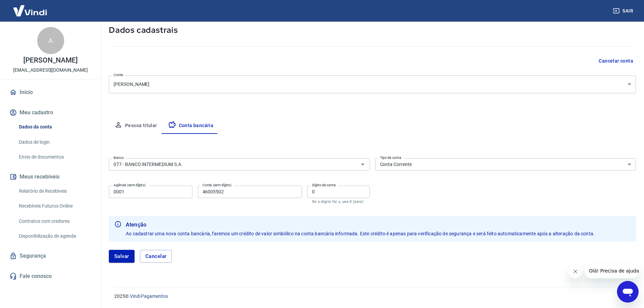 The image size is (644, 308). What do you see at coordinates (54, 142) in the screenshot?
I see `a: Dados de login` at bounding box center [54, 142].